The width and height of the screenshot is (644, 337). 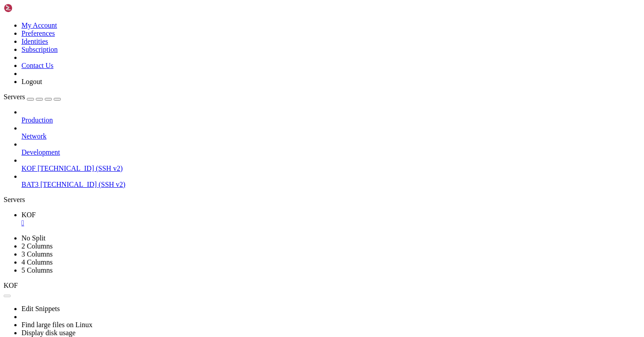 What do you see at coordinates (33, 238) in the screenshot?
I see `a: No Split` at bounding box center [33, 238].